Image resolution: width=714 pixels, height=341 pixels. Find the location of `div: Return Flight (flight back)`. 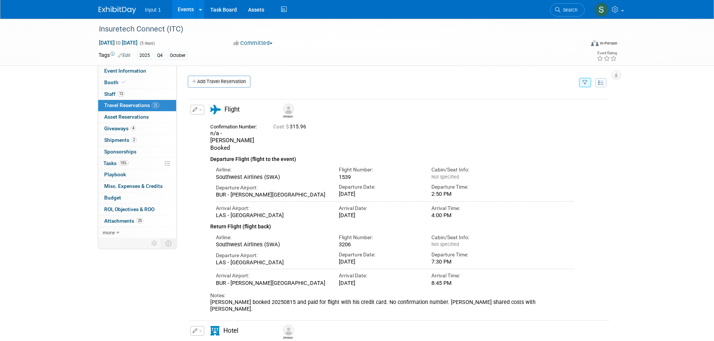

div: Return Flight (flight back) is located at coordinates (392, 225).